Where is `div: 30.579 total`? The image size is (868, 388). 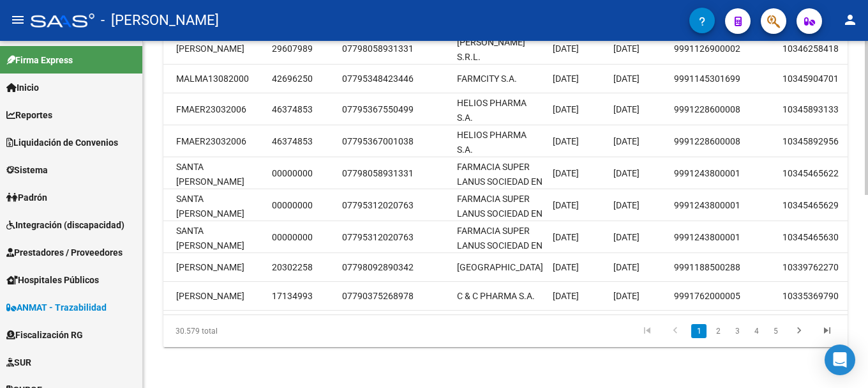
div: 30.579 total is located at coordinates (230, 331).